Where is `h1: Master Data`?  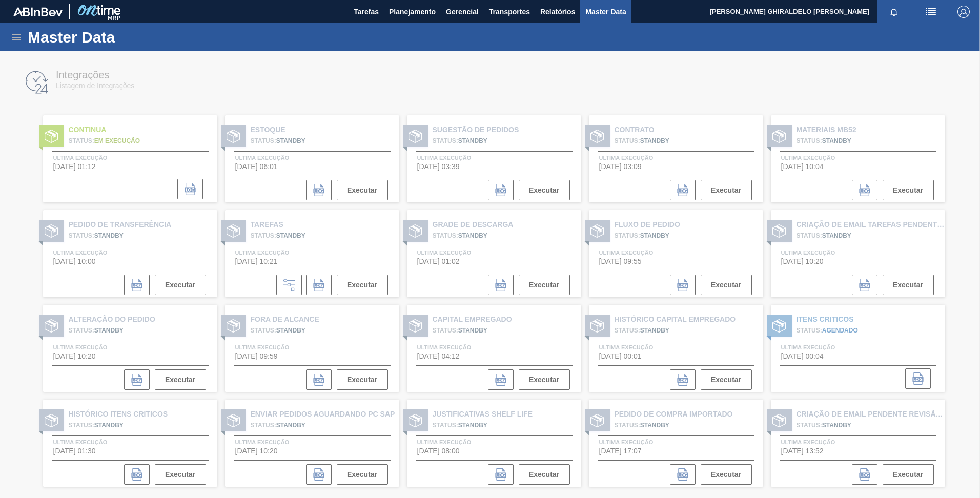
h1: Master Data is located at coordinates (118, 37).